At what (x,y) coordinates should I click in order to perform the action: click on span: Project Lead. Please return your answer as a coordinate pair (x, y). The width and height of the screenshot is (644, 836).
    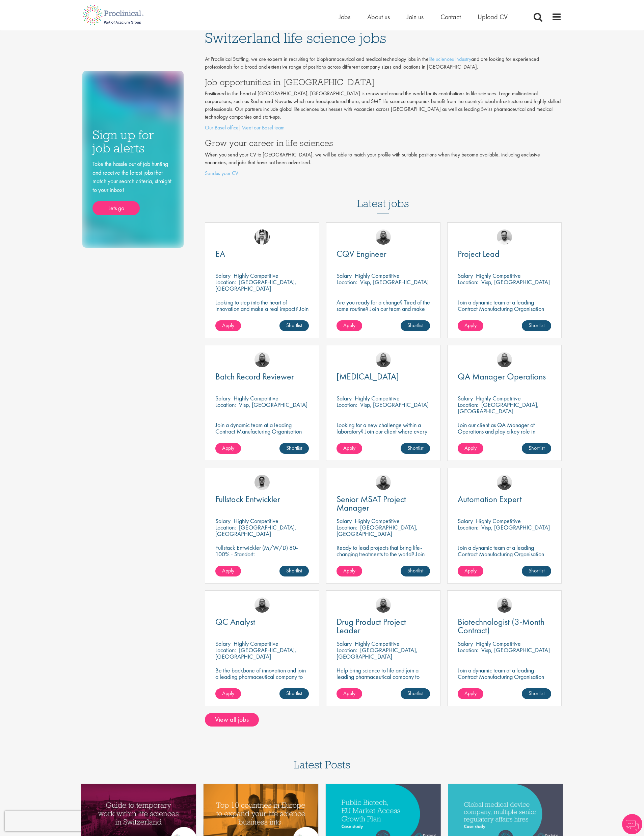
    Looking at the image, I should click on (478, 254).